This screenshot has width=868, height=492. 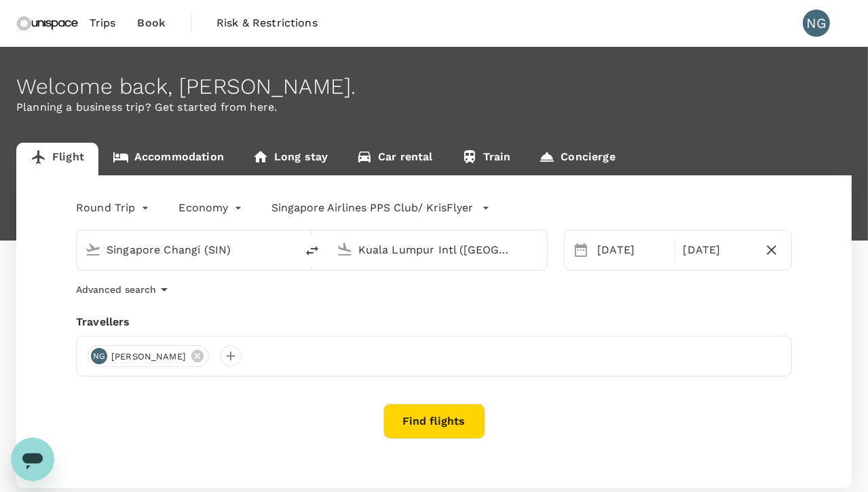 I want to click on a: Concierge, so click(x=577, y=159).